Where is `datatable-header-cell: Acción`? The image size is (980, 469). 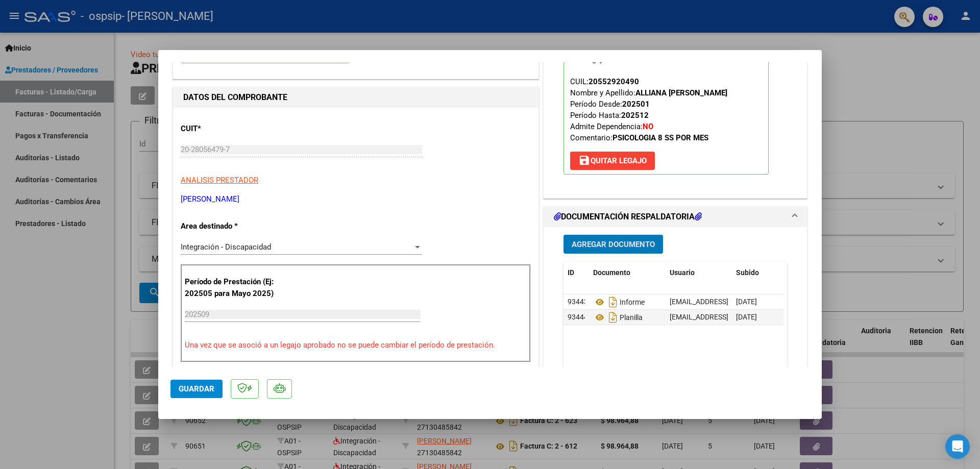
datatable-header-cell: Acción is located at coordinates (809, 273).